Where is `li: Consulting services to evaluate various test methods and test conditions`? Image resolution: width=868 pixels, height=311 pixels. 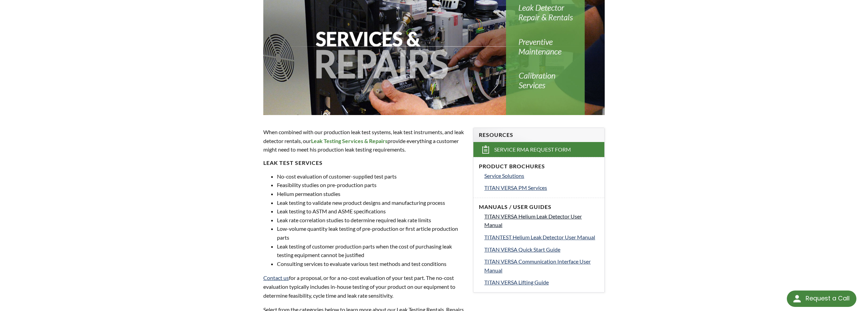
li: Consulting services to evaluate various test methods and test conditions is located at coordinates (371, 264).